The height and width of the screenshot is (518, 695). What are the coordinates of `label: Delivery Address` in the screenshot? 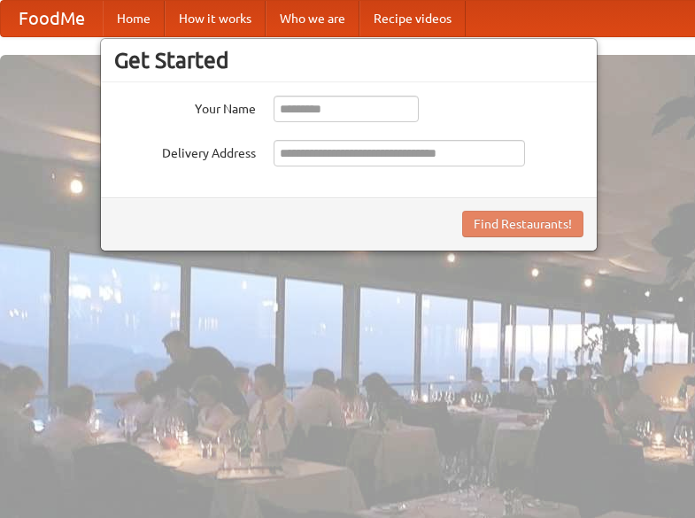 It's located at (185, 150).